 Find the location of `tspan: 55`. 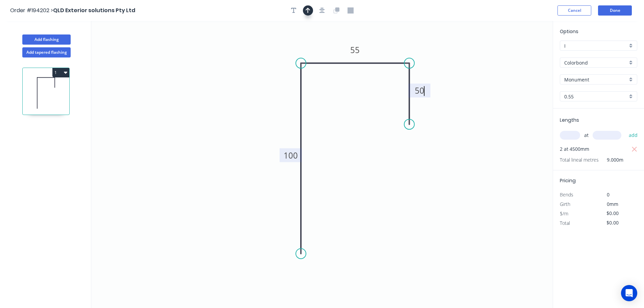

tspan: 55 is located at coordinates (355, 50).